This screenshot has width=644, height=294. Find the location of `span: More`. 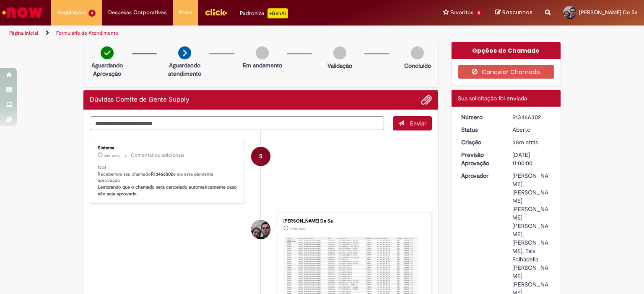

span: More is located at coordinates (185, 12).